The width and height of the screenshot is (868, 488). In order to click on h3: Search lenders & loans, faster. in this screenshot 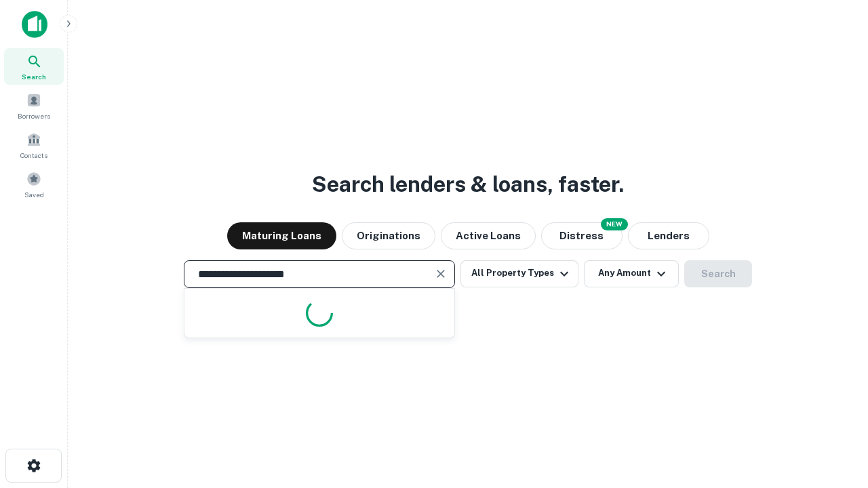, I will do `click(468, 184)`.